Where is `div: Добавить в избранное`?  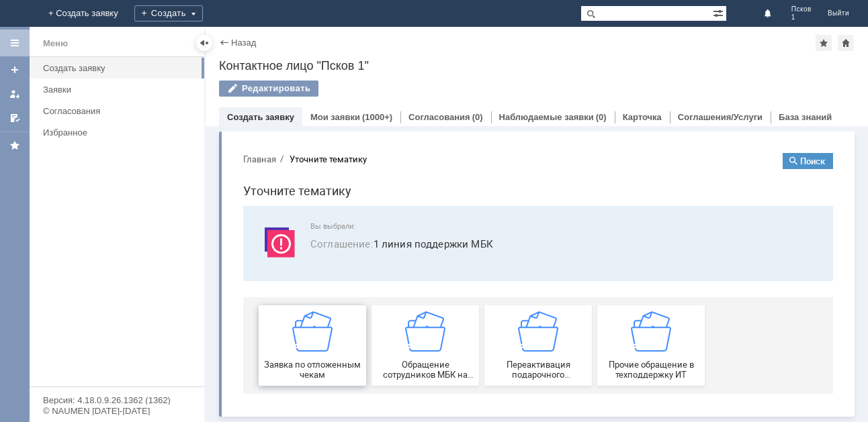 div: Добавить в избранное is located at coordinates (824, 43).